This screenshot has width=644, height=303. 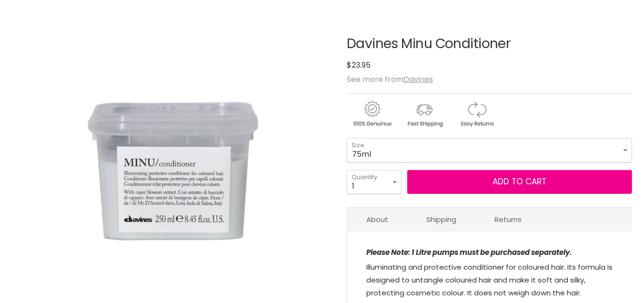 What do you see at coordinates (520, 182) in the screenshot?
I see `button: Add to cart` at bounding box center [520, 182].